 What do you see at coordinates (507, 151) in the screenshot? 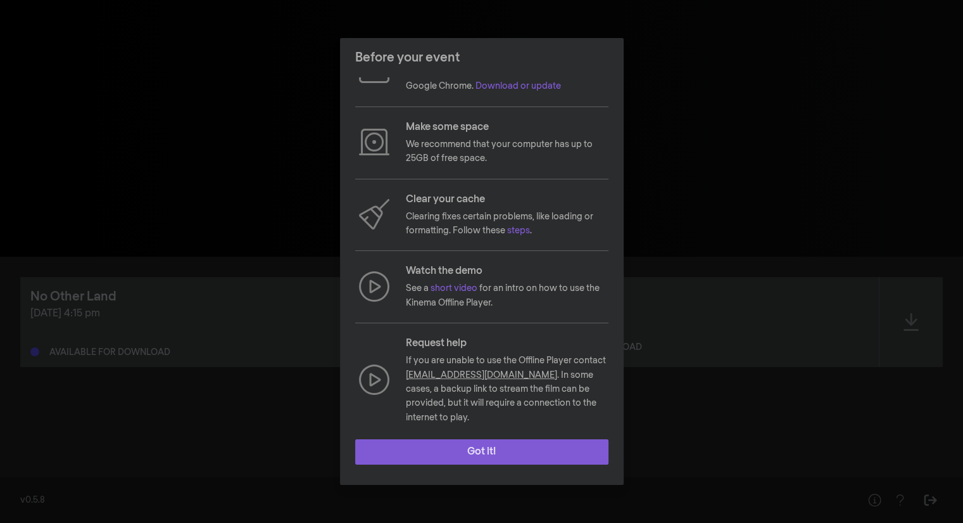
I see `p: We recommend that your computer has up to 25GB of free space.` at bounding box center [507, 151].